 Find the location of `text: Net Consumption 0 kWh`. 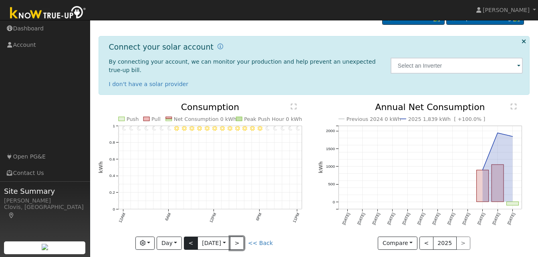

text: Net Consumption 0 kWh is located at coordinates (205, 119).